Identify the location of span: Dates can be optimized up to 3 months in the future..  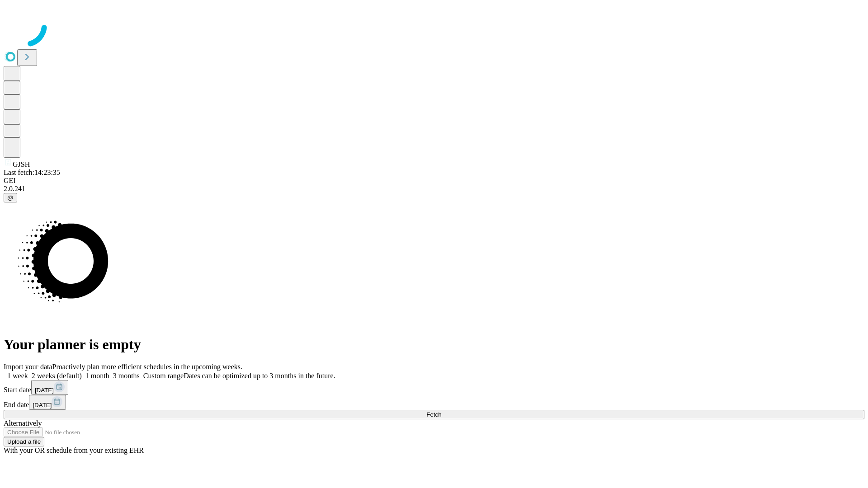
(259, 376).